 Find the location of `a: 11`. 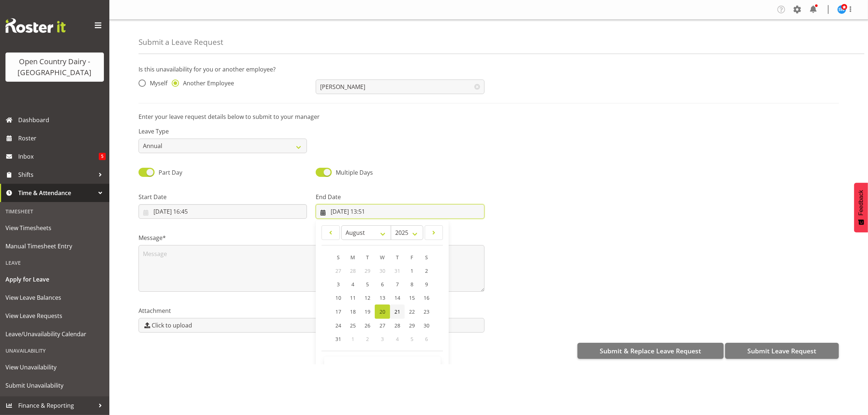

a: 11 is located at coordinates (353, 298).